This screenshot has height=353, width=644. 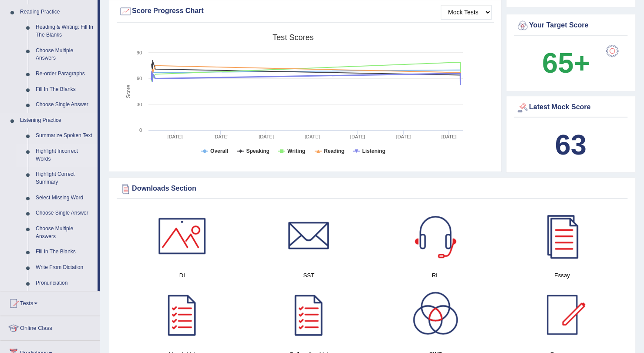 What do you see at coordinates (64, 31) in the screenshot?
I see `a: Reading & Writing: Fill In The Blanks` at bounding box center [64, 31].